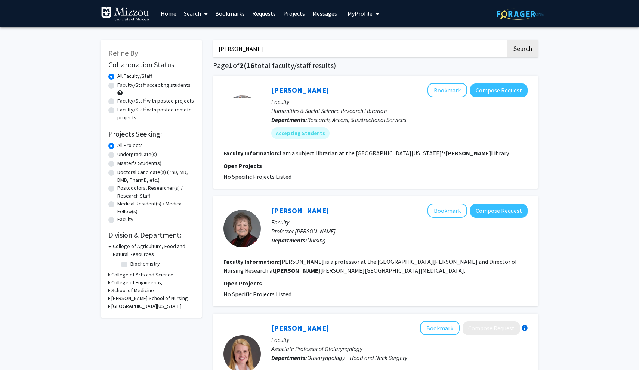 This screenshot has height=370, width=639. I want to click on h1: Page of ( total faculty/staff results), so click(376, 65).